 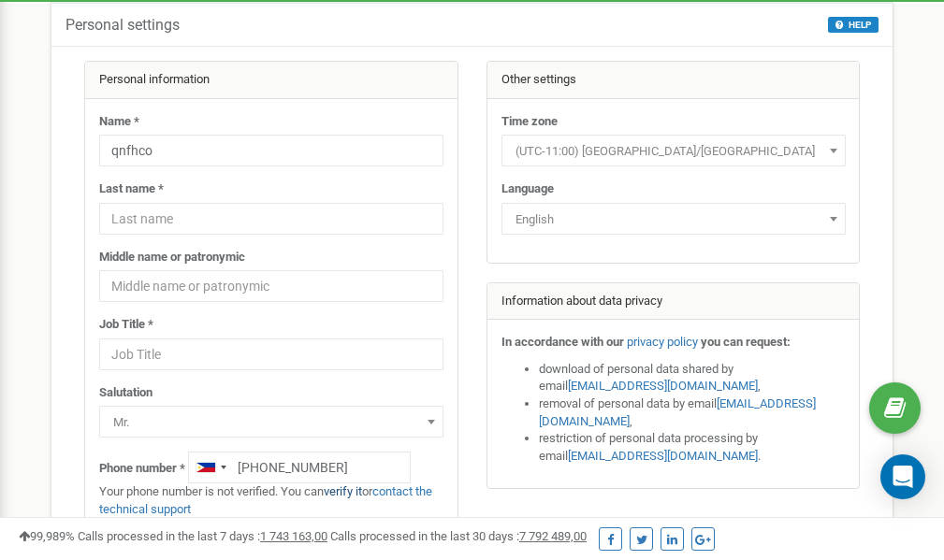 I want to click on div: Telephone country code, so click(x=211, y=467).